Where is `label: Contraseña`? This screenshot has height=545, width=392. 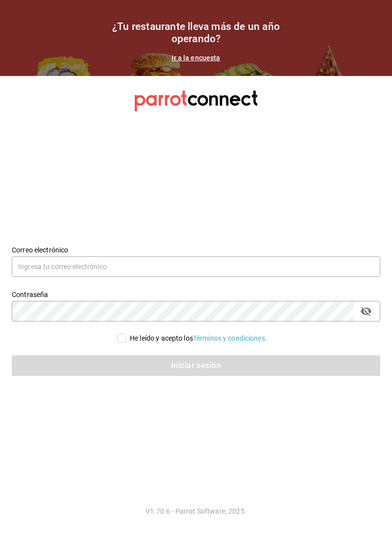 label: Contraseña is located at coordinates (196, 294).